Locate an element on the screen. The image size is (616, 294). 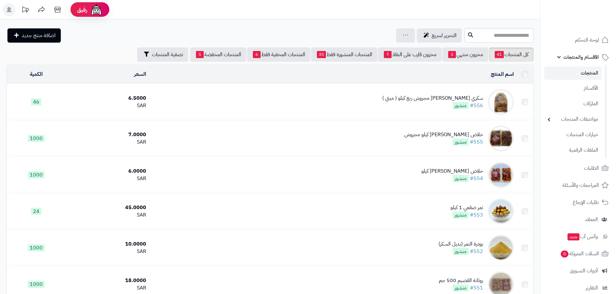
span: جديد is located at coordinates (573, 237).